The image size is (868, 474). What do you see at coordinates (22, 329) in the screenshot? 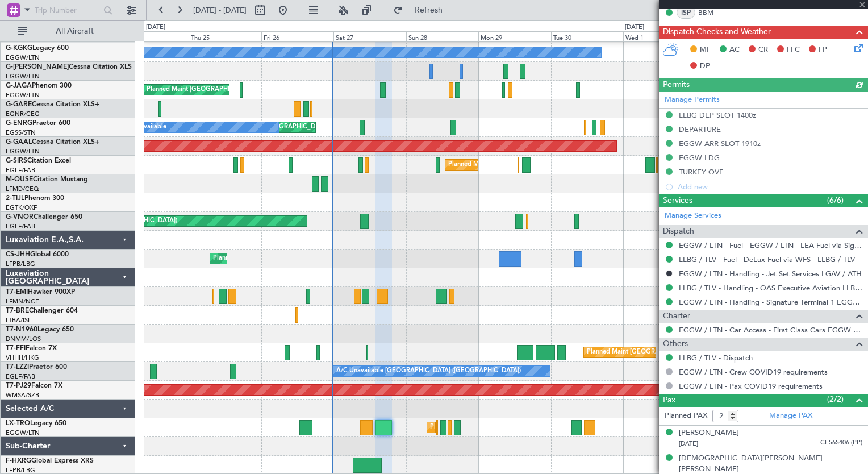
I see `span: T7-N1960` at bounding box center [22, 329].